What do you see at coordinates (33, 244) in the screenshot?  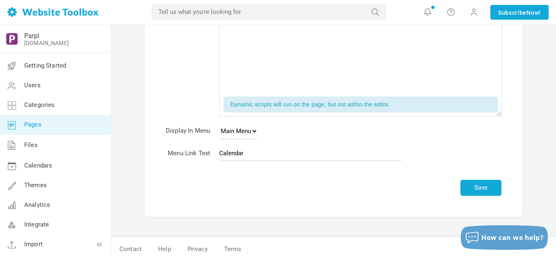 I see `span: Import` at bounding box center [33, 244].